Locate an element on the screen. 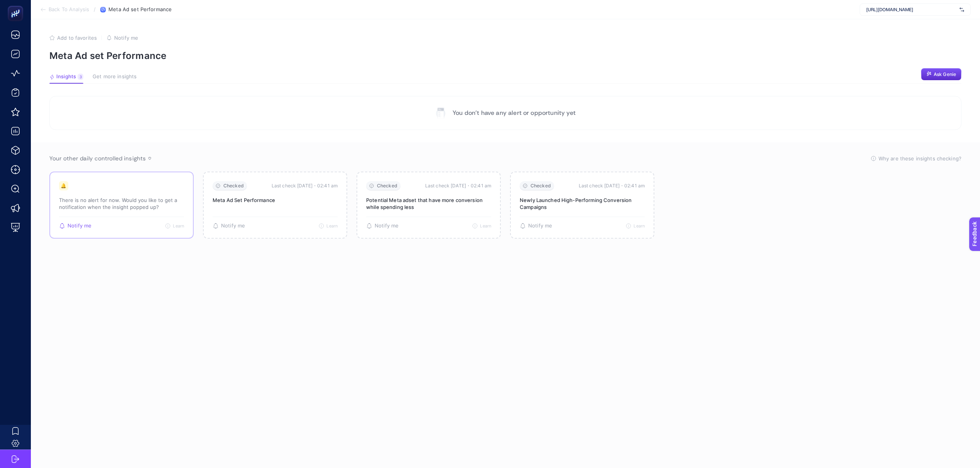 Image resolution: width=980 pixels, height=468 pixels. span: Your other daily controlled insights is located at coordinates (98, 158).